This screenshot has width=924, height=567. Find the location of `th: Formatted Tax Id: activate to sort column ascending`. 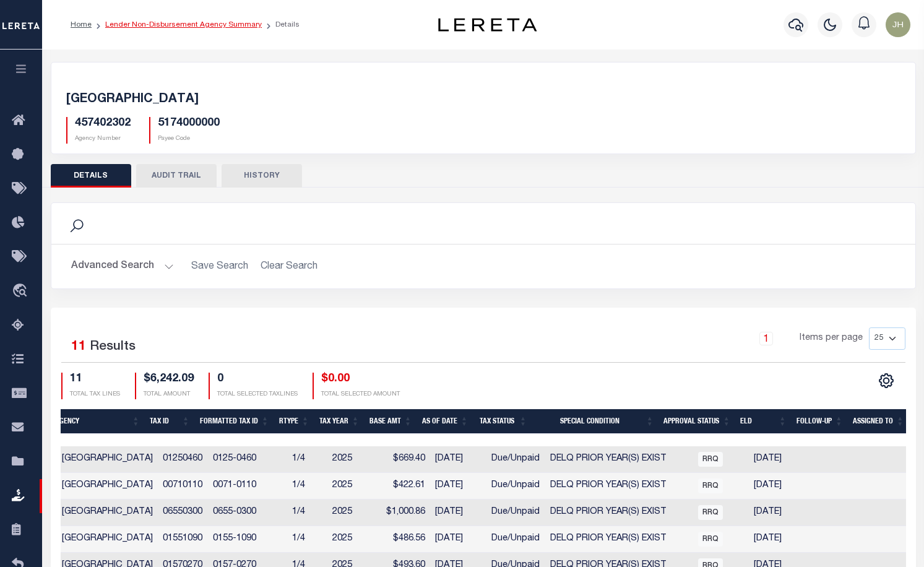

th: Formatted Tax Id: activate to sort column ascending is located at coordinates (235, 421).